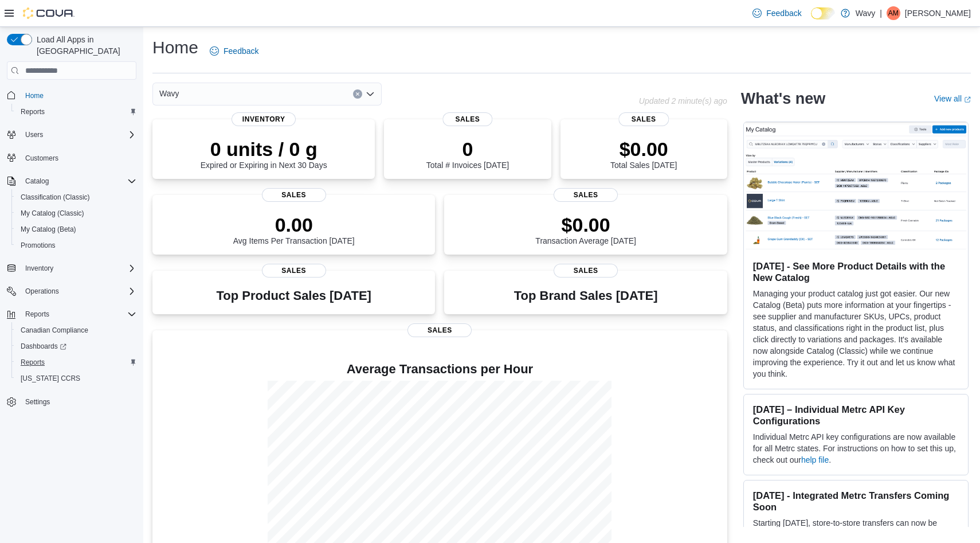  Describe the element at coordinates (49, 13) in the screenshot. I see `img: Cova` at that location.